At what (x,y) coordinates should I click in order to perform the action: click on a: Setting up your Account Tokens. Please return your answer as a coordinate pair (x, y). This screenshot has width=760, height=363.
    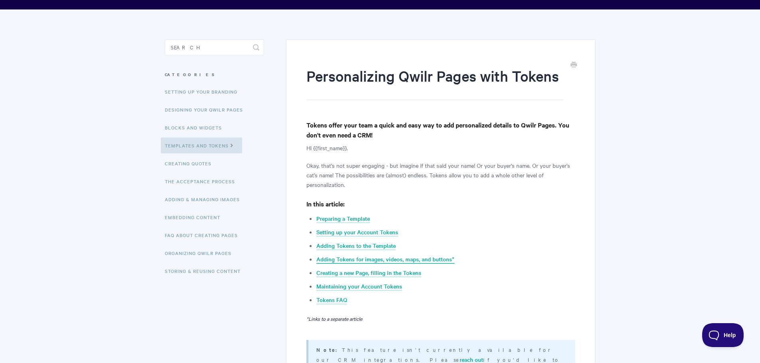
    Looking at the image, I should click on (357, 233).